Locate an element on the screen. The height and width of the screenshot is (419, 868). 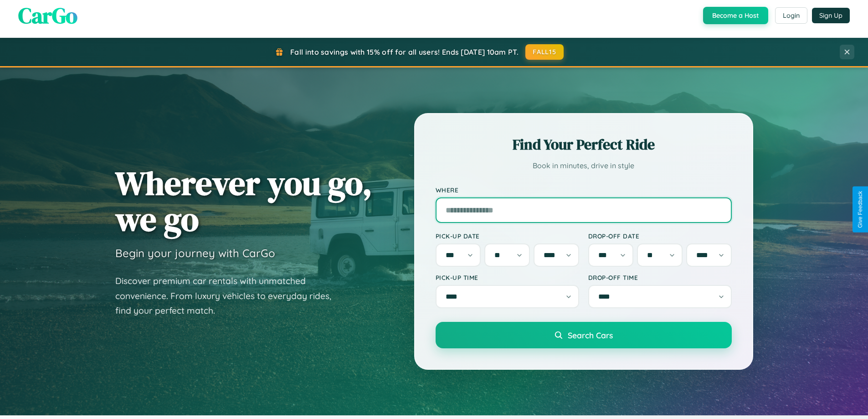
label: Where is located at coordinates (584, 190).